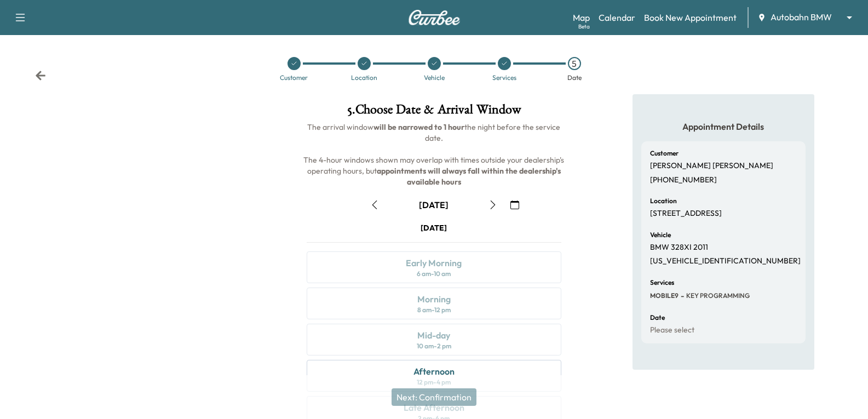 This screenshot has height=419, width=868. Describe the element at coordinates (657, 318) in the screenshot. I see `h6: Date` at that location.